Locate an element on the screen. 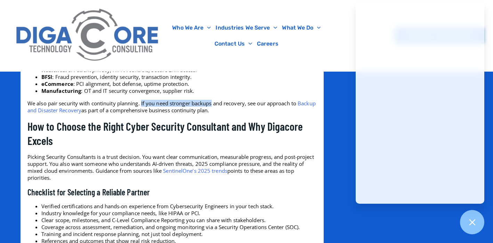  a: What We Do is located at coordinates (301, 28).